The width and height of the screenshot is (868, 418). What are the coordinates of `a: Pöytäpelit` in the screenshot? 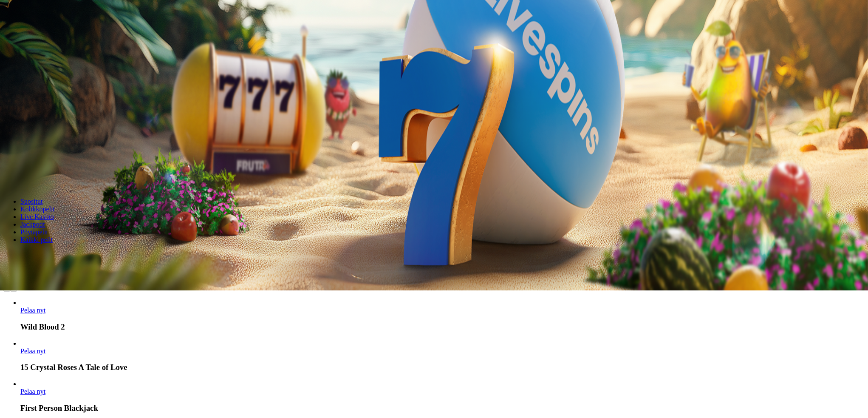 It's located at (34, 231).